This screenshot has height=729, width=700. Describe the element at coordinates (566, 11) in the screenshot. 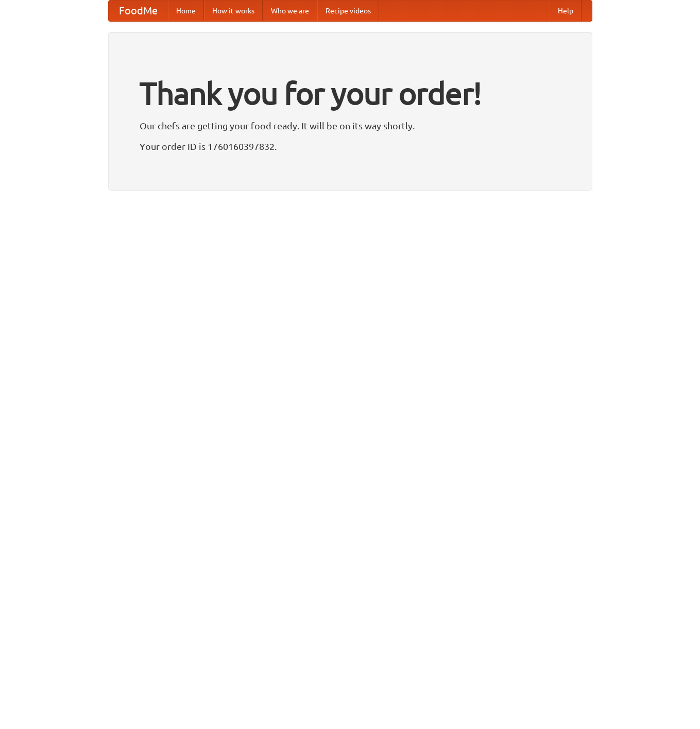

I see `a: Help` at that location.